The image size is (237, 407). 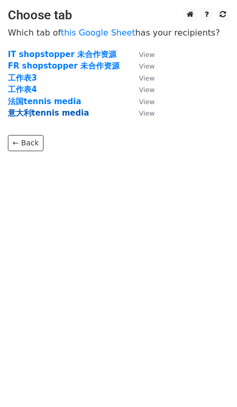 What do you see at coordinates (44, 102) in the screenshot?
I see `strong: 法国tennis media` at bounding box center [44, 102].